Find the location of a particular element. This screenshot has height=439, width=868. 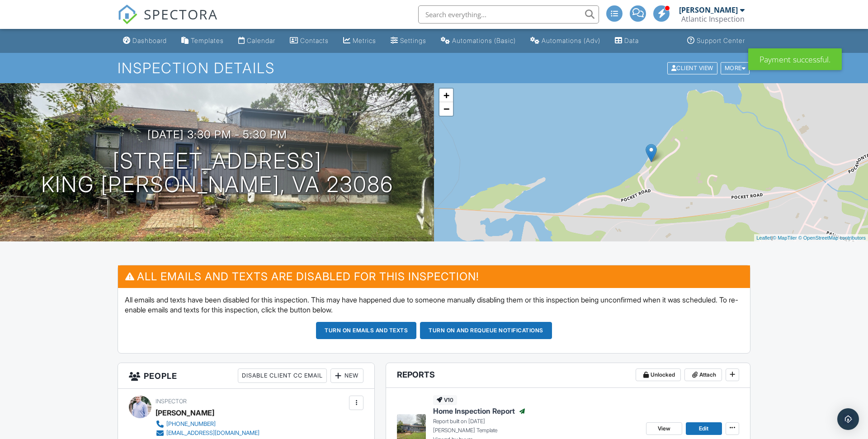

a: Zoom out is located at coordinates (446, 109).